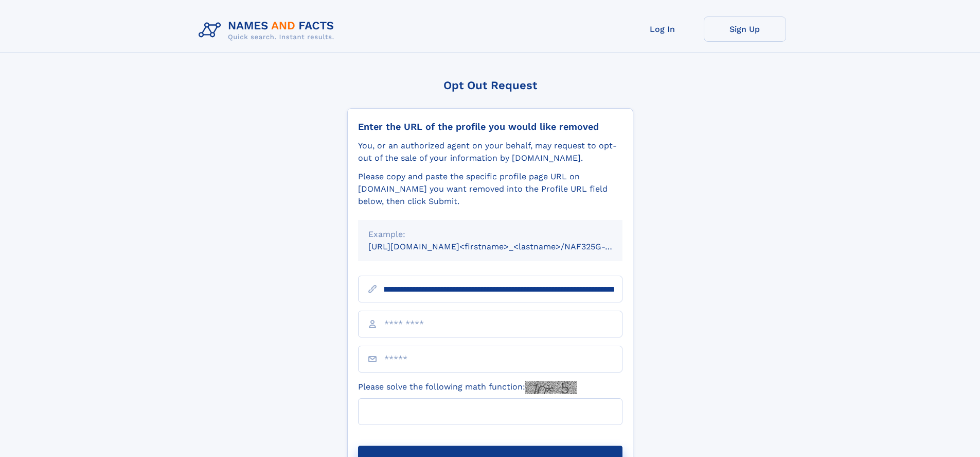  I want to click on div: Enter the URL of the profile you would like removed, so click(490, 127).